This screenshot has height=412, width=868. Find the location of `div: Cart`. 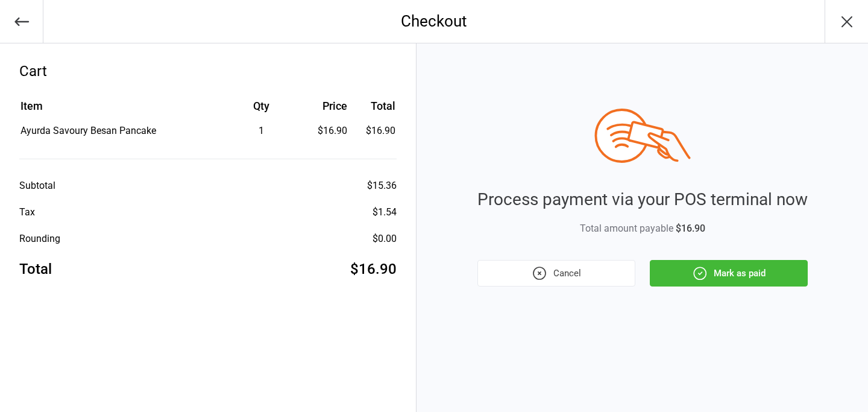

div: Cart is located at coordinates (208, 72).